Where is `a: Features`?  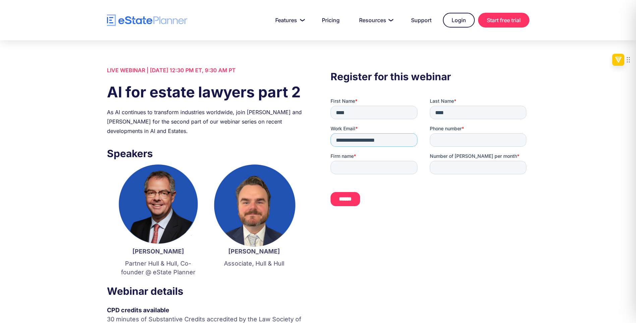 a: Features is located at coordinates (289, 20).